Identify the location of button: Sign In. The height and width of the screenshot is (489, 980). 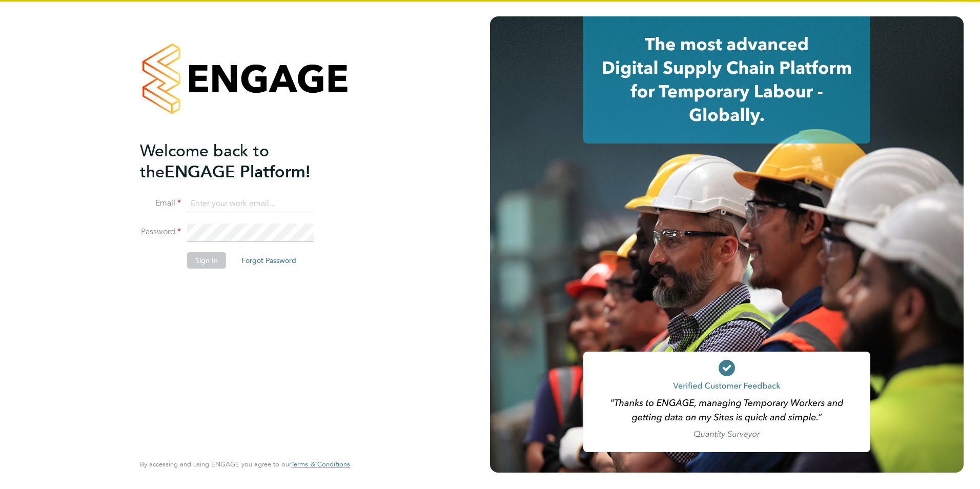
(207, 260).